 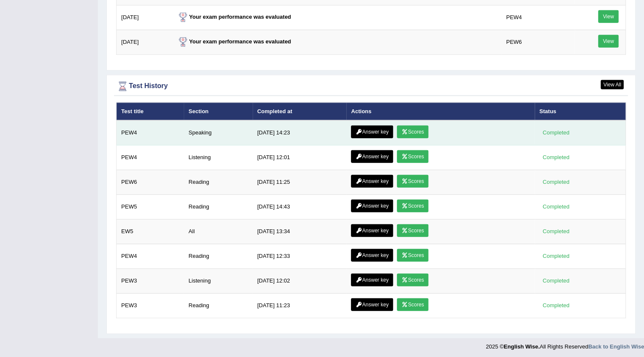 I want to click on td: All, so click(x=218, y=232).